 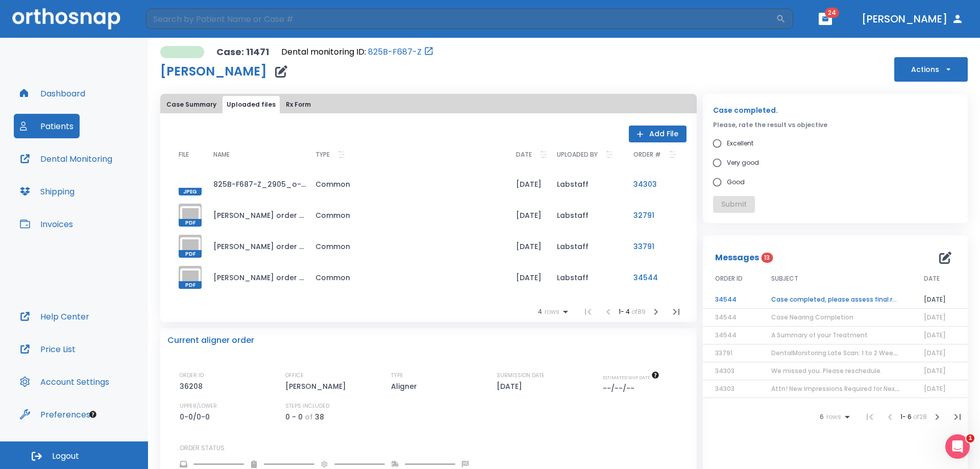 What do you see at coordinates (920, 416) in the screenshot?
I see `span: of 28` at bounding box center [920, 416].